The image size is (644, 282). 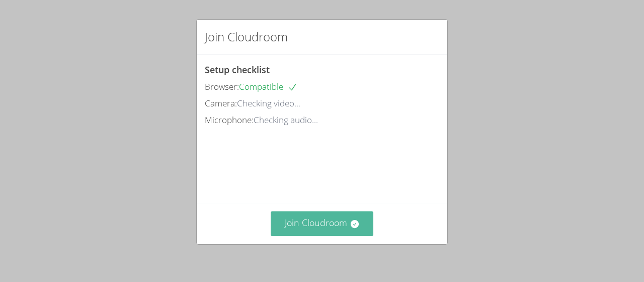 I want to click on span: Browser:, so click(x=222, y=86).